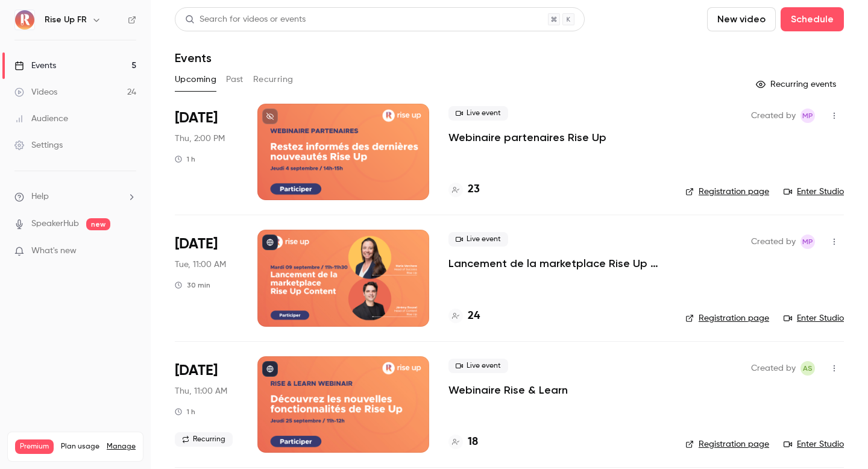 The height and width of the screenshot is (469, 868). What do you see at coordinates (55, 224) in the screenshot?
I see `a: SpeakerHub` at bounding box center [55, 224].